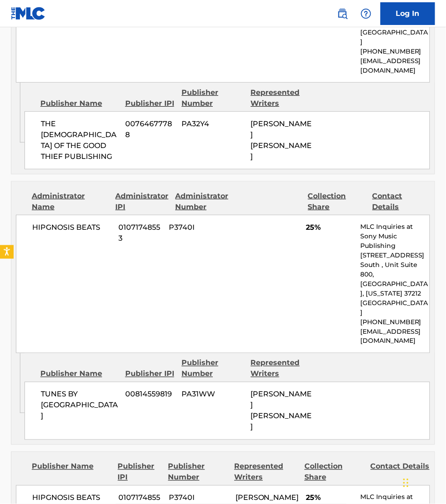  I want to click on div: Help, so click(366, 14).